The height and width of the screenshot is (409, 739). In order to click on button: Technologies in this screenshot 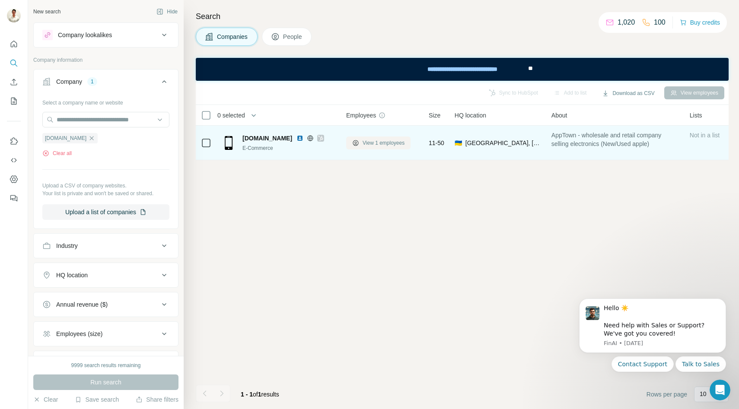, I will do `click(106, 364)`.